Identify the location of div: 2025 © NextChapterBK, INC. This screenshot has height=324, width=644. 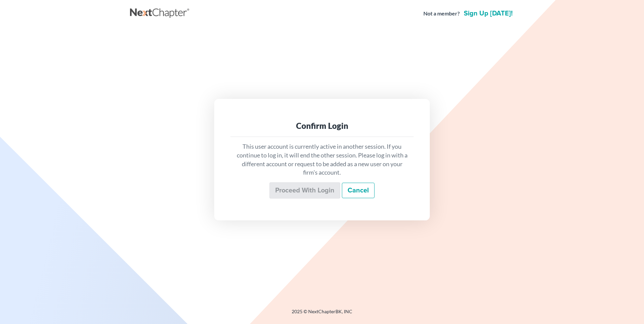
(322, 315).